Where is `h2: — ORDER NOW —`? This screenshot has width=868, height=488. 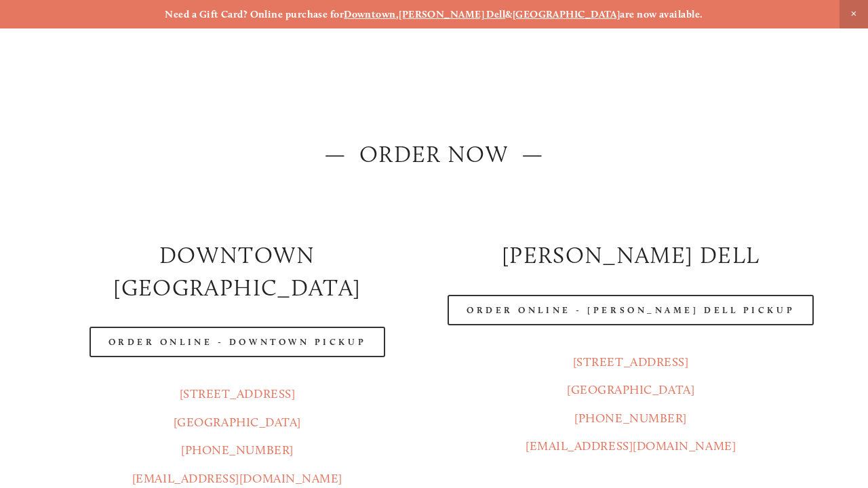
h2: — ORDER NOW — is located at coordinates (434, 154).